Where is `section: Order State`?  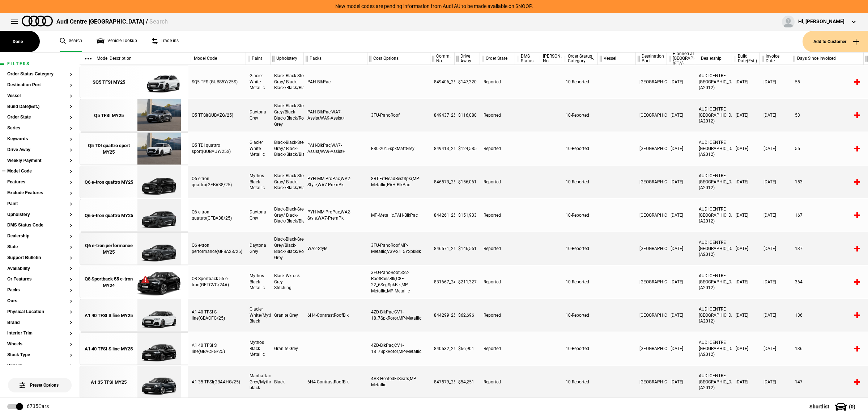
section: Order State is located at coordinates (40, 121).